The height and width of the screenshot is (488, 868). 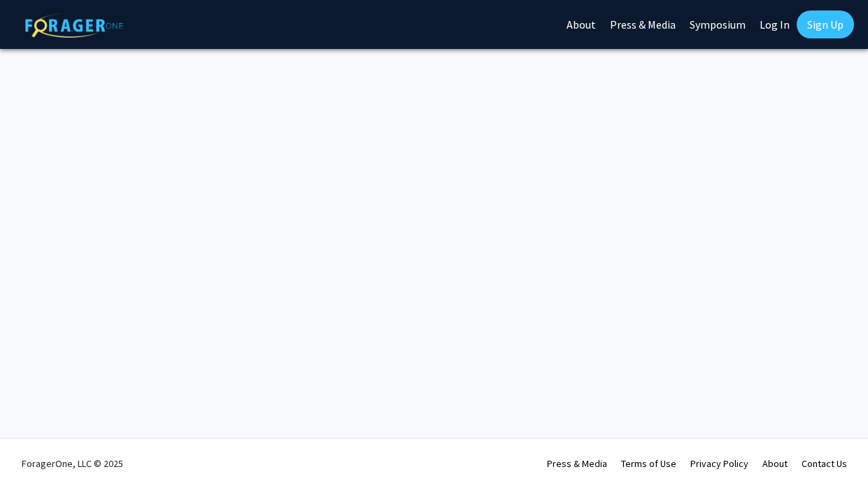 What do you see at coordinates (719, 464) in the screenshot?
I see `a: Privacy Policy` at bounding box center [719, 464].